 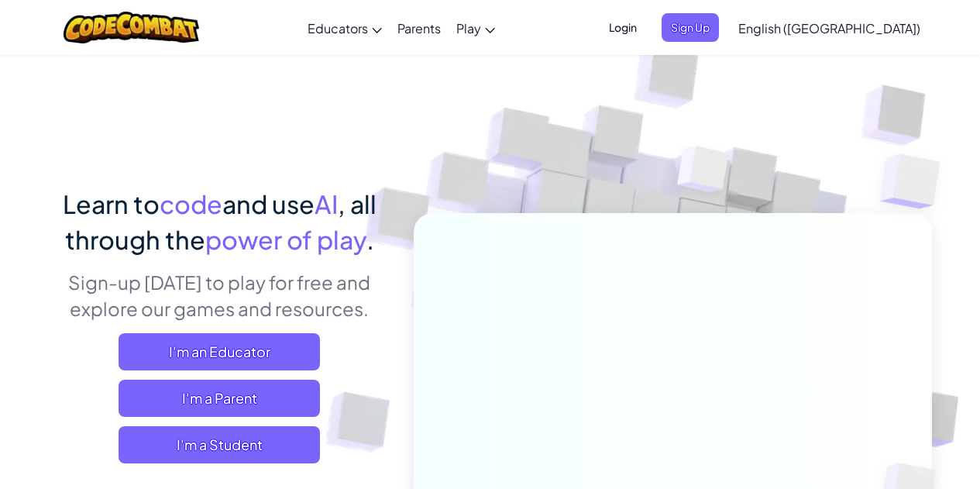 I want to click on img: Overlap cubes, so click(x=704, y=173).